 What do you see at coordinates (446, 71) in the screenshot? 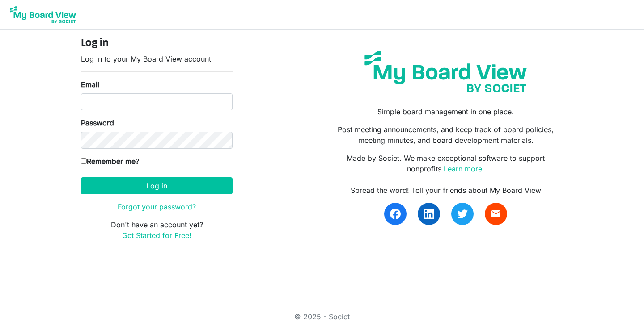
I see `img: my-board-view-societ.svg` at bounding box center [446, 71].